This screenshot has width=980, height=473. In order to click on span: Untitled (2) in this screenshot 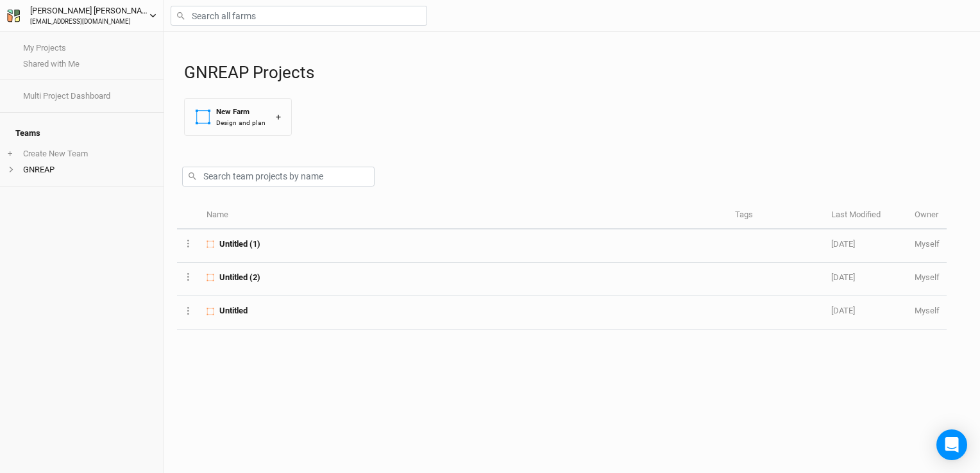, I will do `click(239, 278)`.